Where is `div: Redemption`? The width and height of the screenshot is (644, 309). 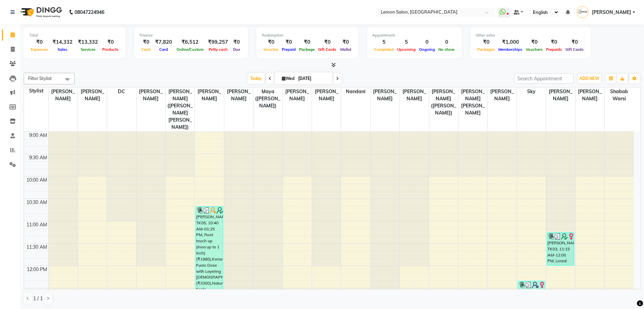 div: Redemption is located at coordinates (307, 35).